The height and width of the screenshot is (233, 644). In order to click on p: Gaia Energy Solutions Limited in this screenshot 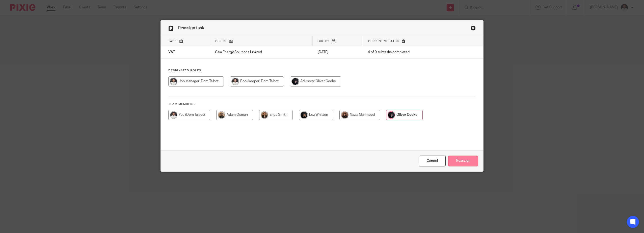, I will do `click(261, 52)`.